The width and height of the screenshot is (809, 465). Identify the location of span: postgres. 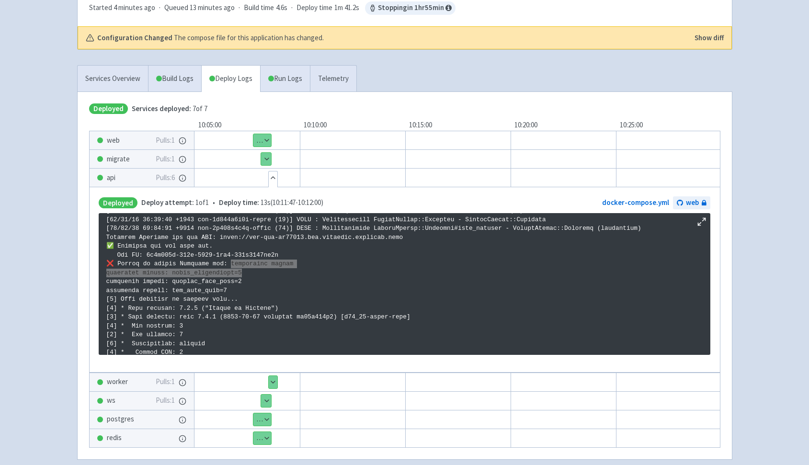
(120, 419).